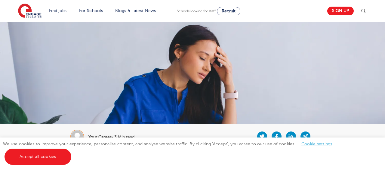 This screenshot has width=385, height=170. What do you see at coordinates (341, 11) in the screenshot?
I see `a: Sign up` at bounding box center [341, 11].